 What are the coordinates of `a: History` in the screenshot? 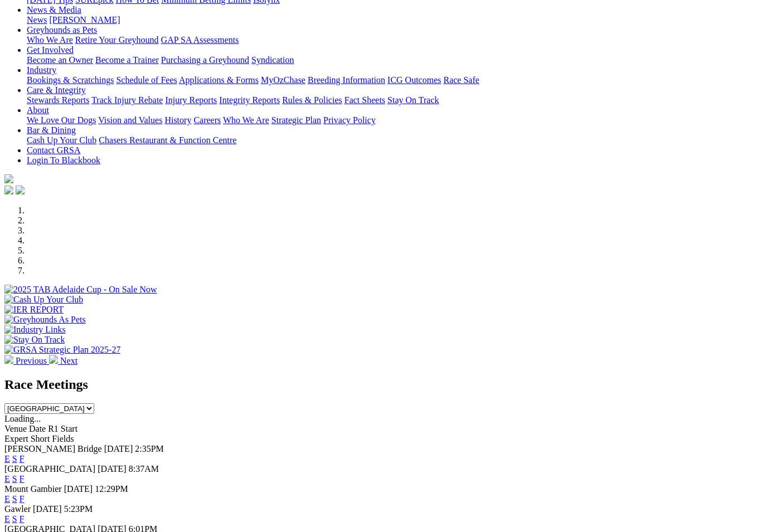 It's located at (178, 120).